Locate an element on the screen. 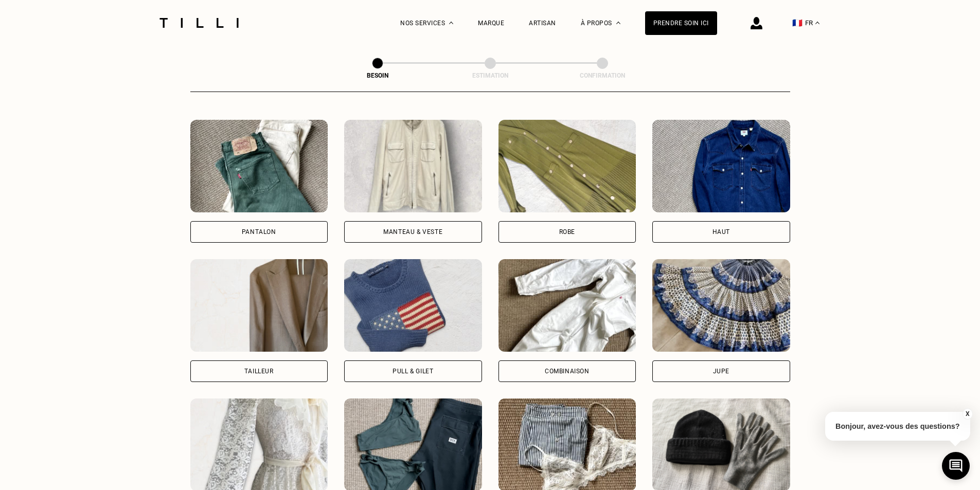  img: Menu déroulant is located at coordinates (451, 22).